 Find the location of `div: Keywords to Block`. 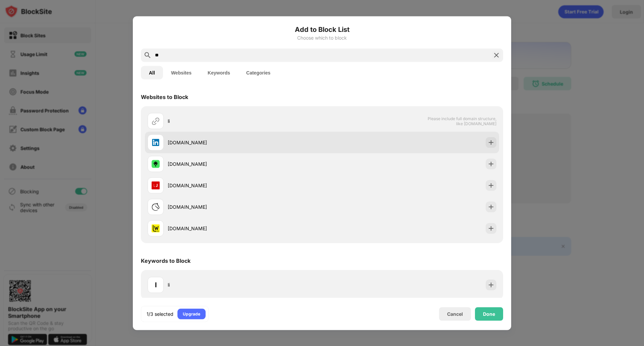

div: Keywords to Block is located at coordinates (166, 260).